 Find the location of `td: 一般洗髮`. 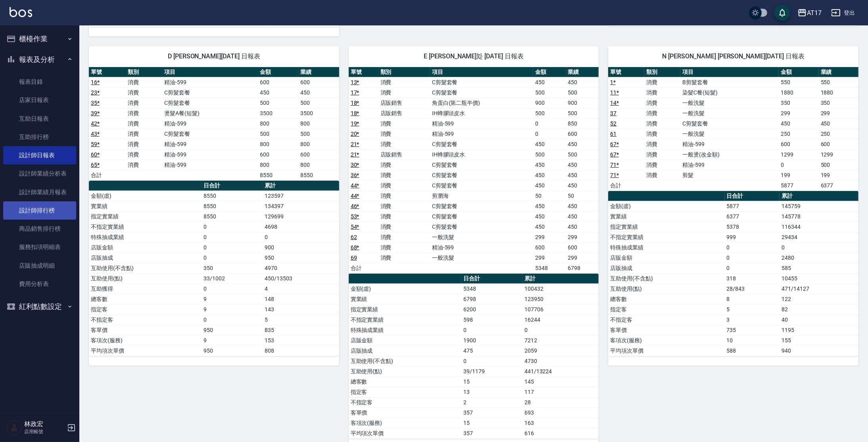

td: 一般洗髮 is located at coordinates (730, 134).